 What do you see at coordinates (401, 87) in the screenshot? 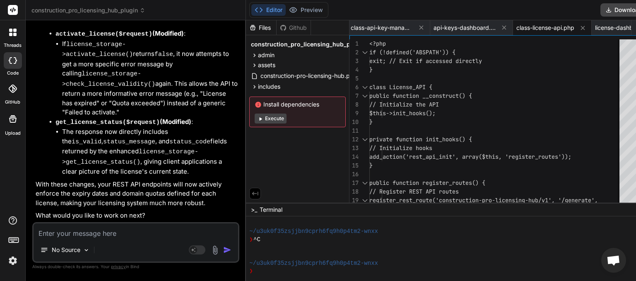
I see `span: class License_API {` at bounding box center [401, 87].